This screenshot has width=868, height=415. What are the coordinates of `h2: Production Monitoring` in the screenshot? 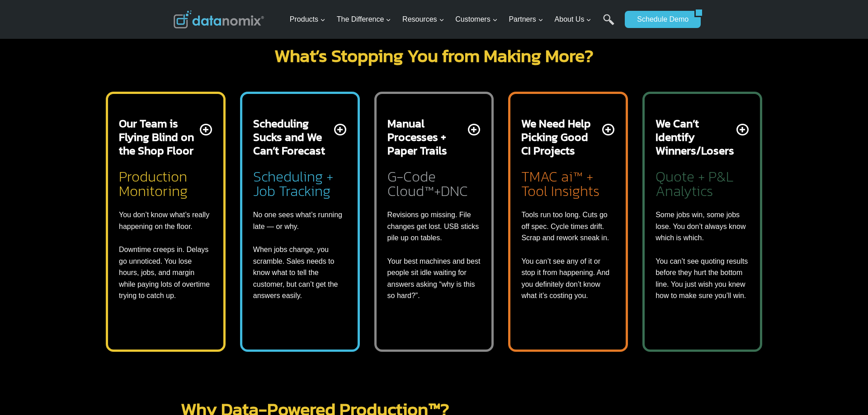 It's located at (165, 182).